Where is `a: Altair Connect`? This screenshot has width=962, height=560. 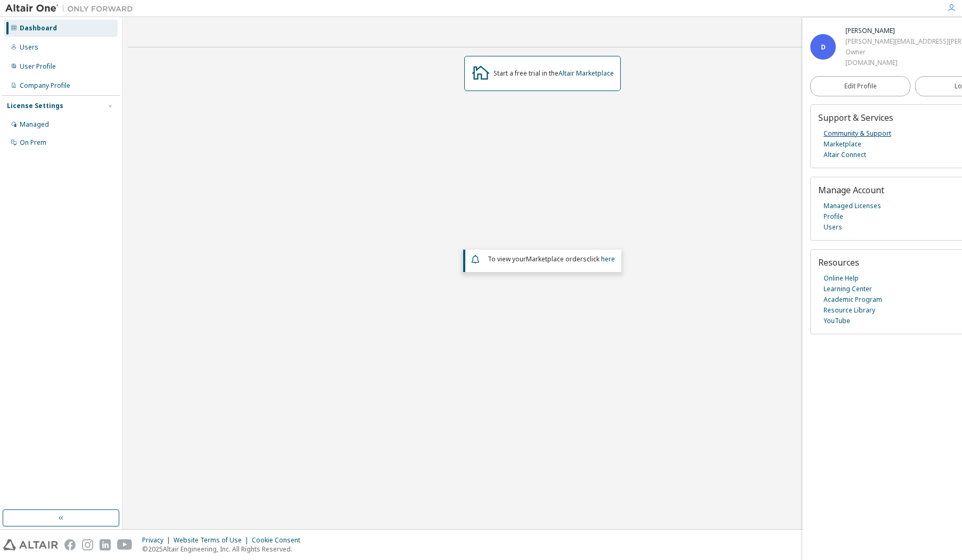 a: Altair Connect is located at coordinates (845, 155).